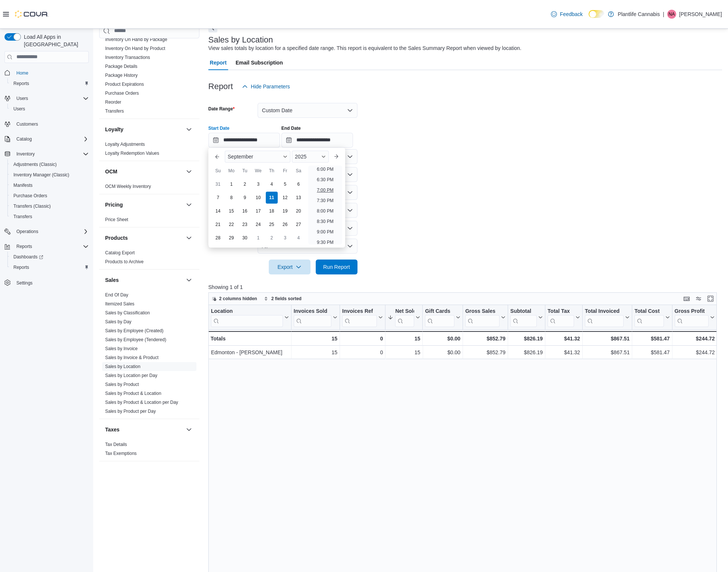 This screenshot has height=572, width=728. What do you see at coordinates (218, 184) in the screenshot?
I see `div: day-31` at bounding box center [218, 184].